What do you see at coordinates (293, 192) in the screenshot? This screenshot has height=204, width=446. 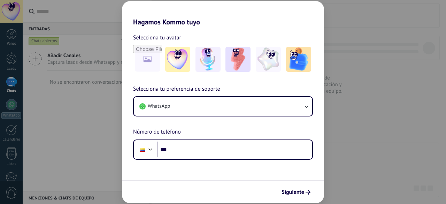 I see `span: Siguiente` at bounding box center [293, 192].